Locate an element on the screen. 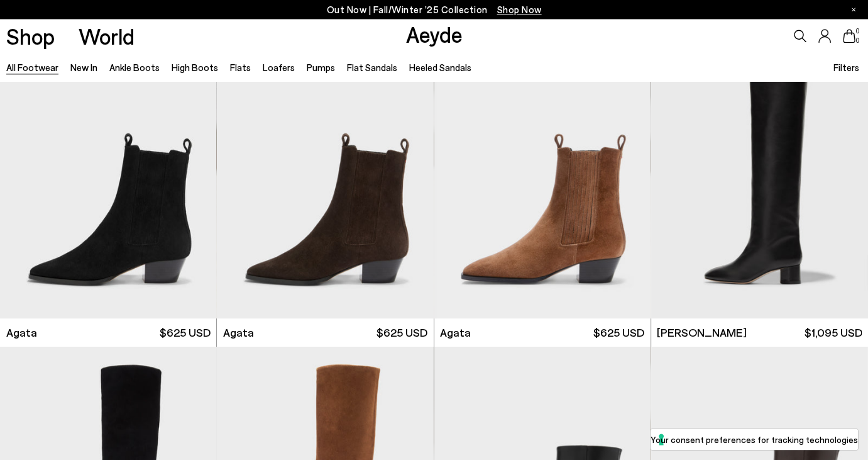 The image size is (868, 460). a: Loafers is located at coordinates (278, 67).